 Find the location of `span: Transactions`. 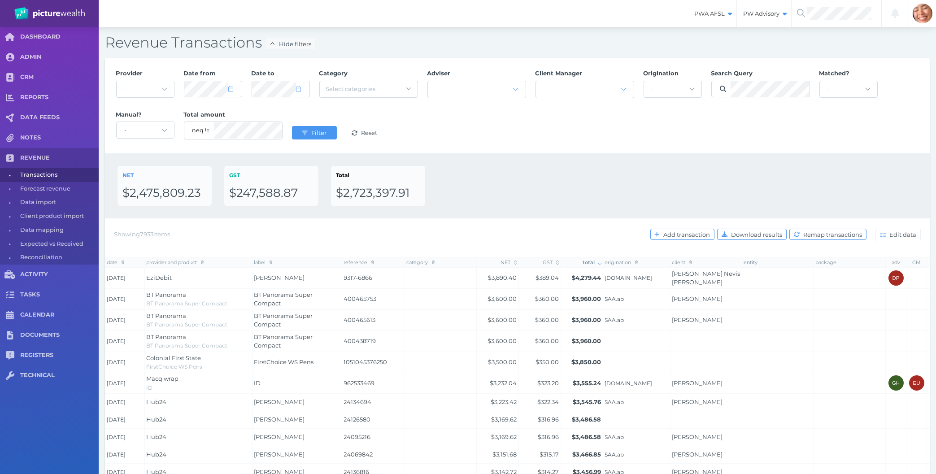

span: Transactions is located at coordinates (58, 175).